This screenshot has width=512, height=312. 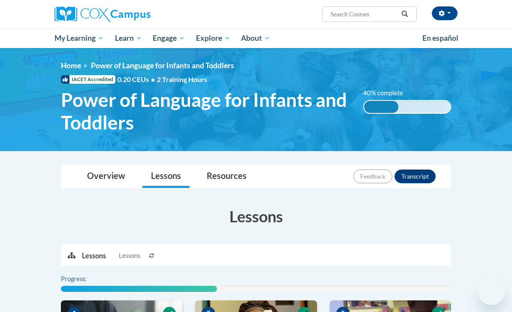 I want to click on a: Resources, so click(x=226, y=176).